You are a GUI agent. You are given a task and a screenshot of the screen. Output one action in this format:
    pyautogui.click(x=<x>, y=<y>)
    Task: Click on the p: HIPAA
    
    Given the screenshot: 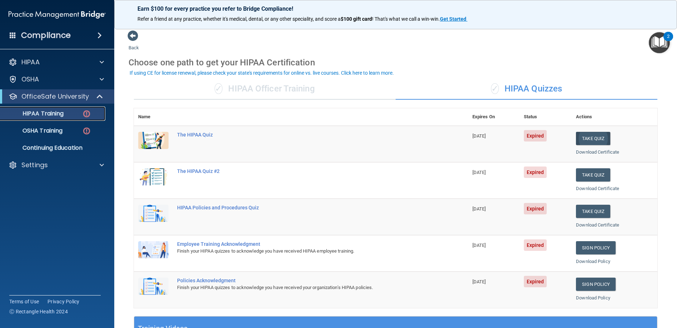 What is the action you would take?
    pyautogui.click(x=30, y=62)
    